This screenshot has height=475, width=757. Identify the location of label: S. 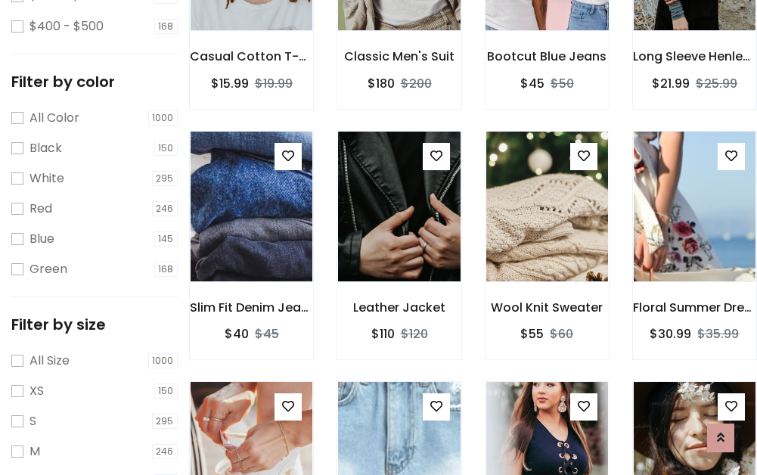
(33, 421).